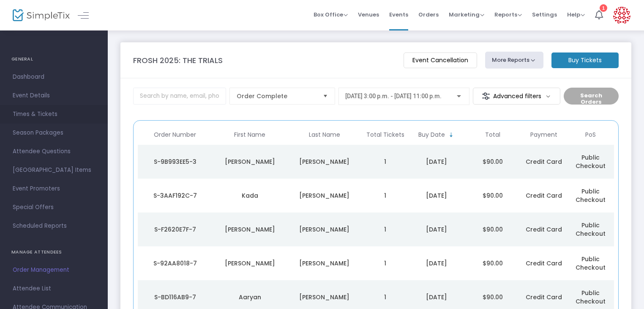 This screenshot has width=644, height=309. What do you see at coordinates (54, 252) in the screenshot?
I see `h4: MANAGE ATTENDEES` at bounding box center [54, 252].